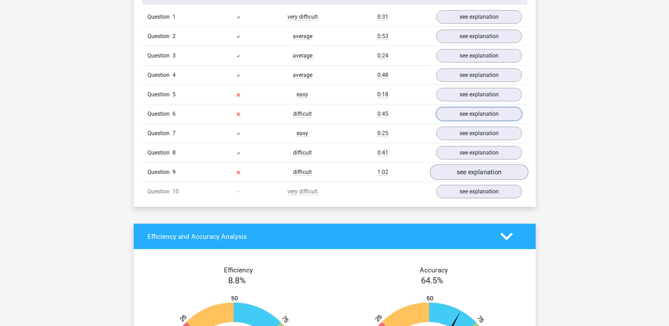 This screenshot has height=326, width=669. What do you see at coordinates (383, 114) in the screenshot?
I see `span: 0:45` at bounding box center [383, 114].